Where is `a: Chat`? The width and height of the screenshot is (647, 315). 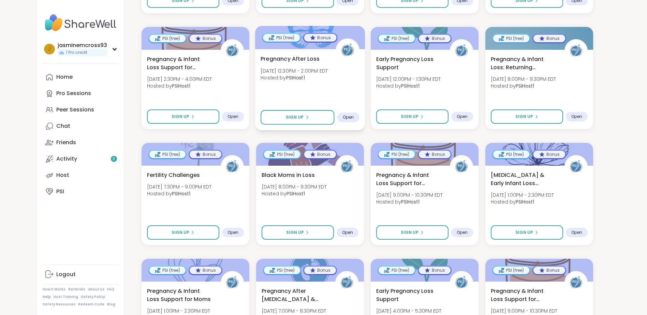
a: Chat is located at coordinates (80, 126).